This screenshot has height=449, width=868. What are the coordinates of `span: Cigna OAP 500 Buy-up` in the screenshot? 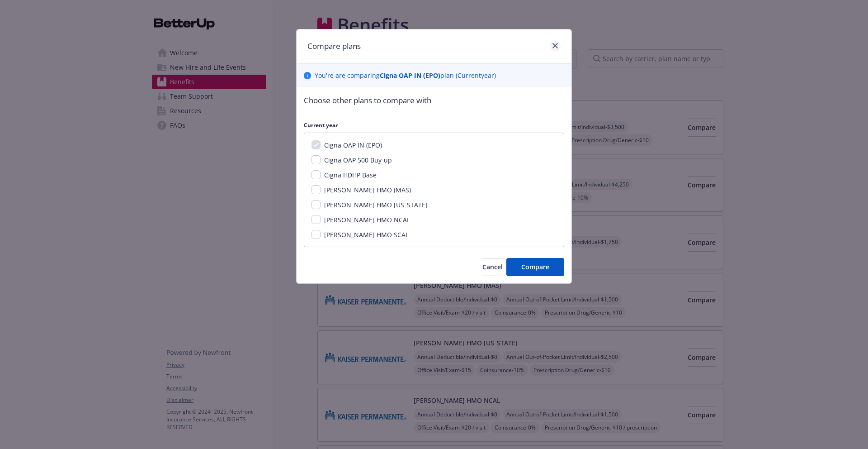 It's located at (358, 159).